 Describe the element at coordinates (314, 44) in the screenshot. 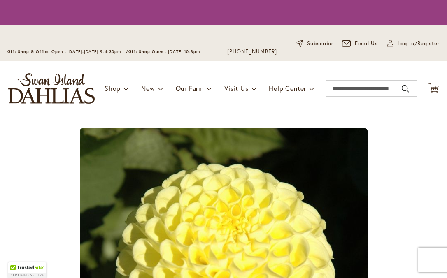

I see `a: Subscribe` at that location.